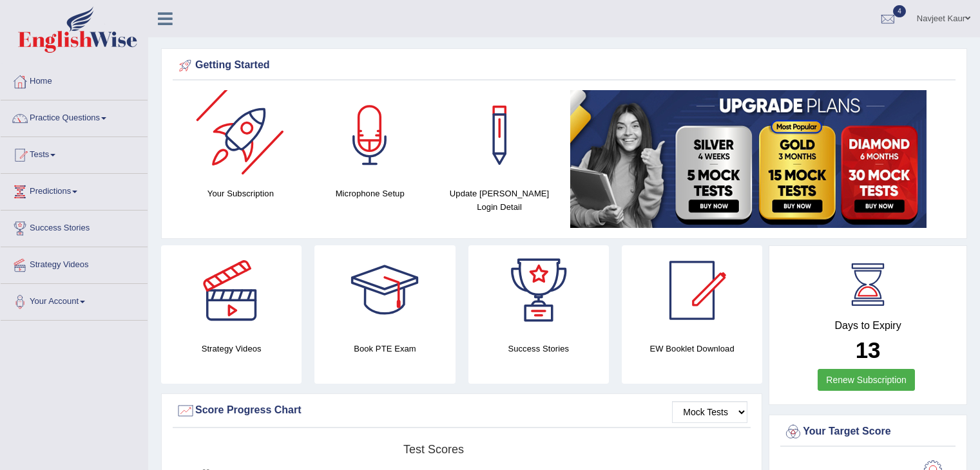 The width and height of the screenshot is (980, 470). Describe the element at coordinates (564, 66) in the screenshot. I see `div: Getting Started` at that location.